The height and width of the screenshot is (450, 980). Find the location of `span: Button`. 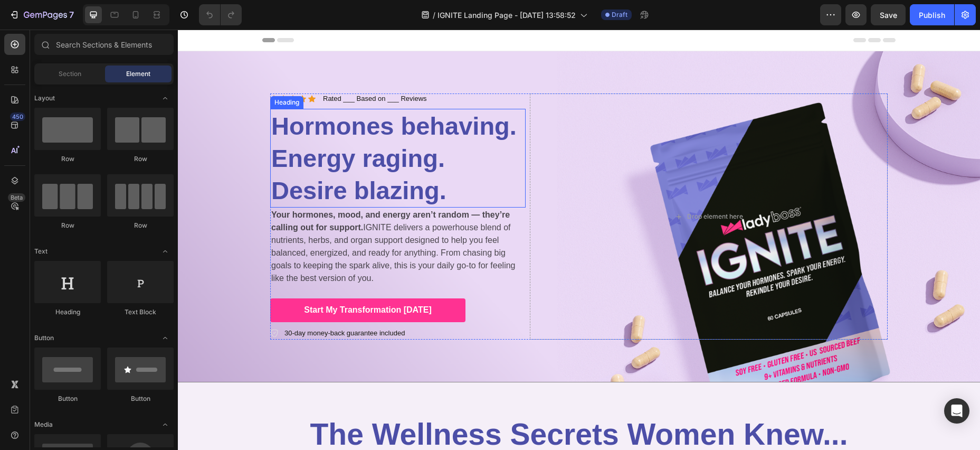

span: Button is located at coordinates (44, 338).